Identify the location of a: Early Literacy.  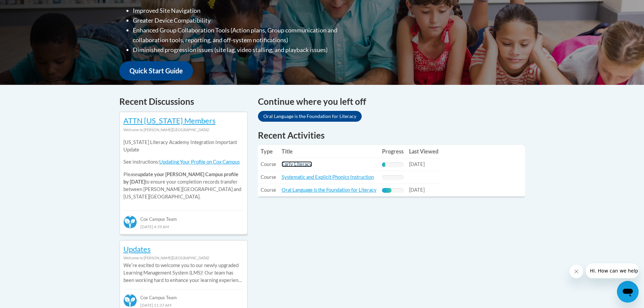
(297, 164).